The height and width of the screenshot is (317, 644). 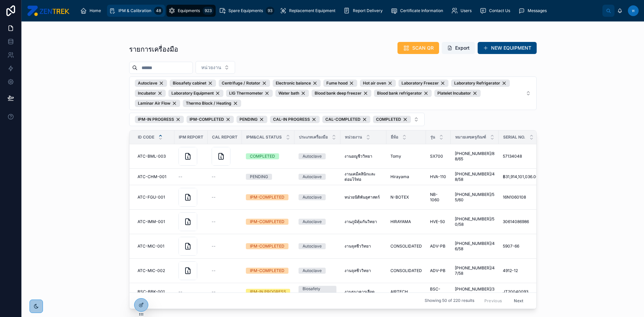 I want to click on a: ADV-PB, so click(x=438, y=271).